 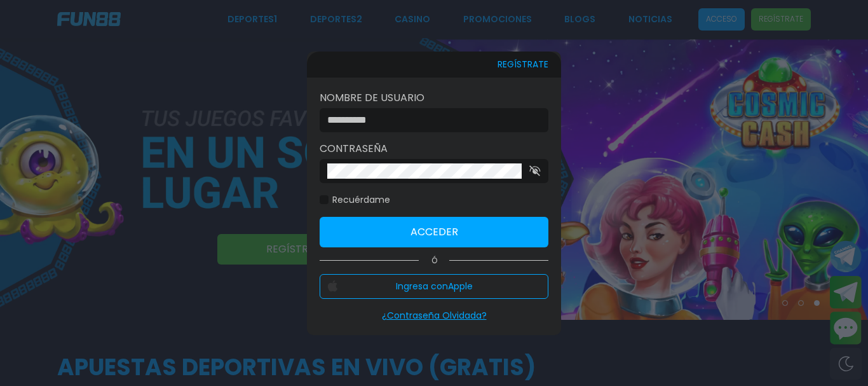 What do you see at coordinates (523, 64) in the screenshot?
I see `button: REGÍSTRATE` at bounding box center [523, 64].